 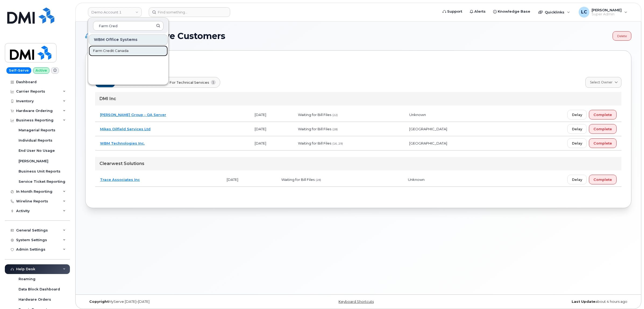 What do you see at coordinates (122, 143) in the screenshot?
I see `a: WBM Technologies Inc.` at bounding box center [122, 143].